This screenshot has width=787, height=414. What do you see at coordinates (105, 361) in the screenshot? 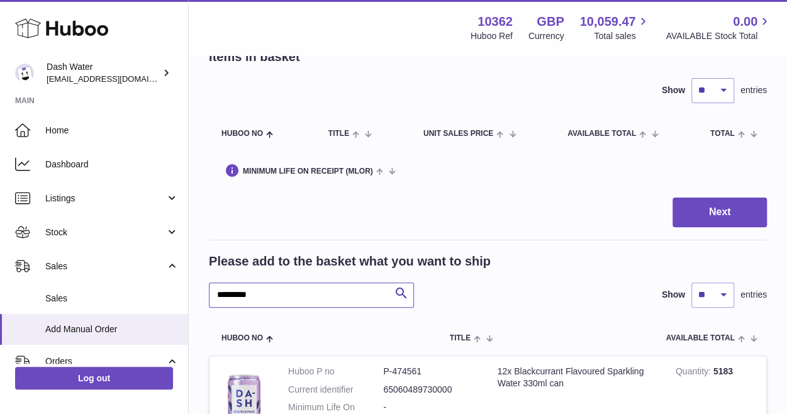
I see `span: Orders` at bounding box center [105, 361].